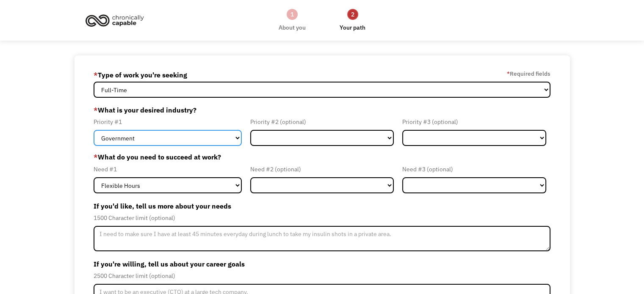 The image size is (644, 294). I want to click on div: Priority #1, so click(168, 122).